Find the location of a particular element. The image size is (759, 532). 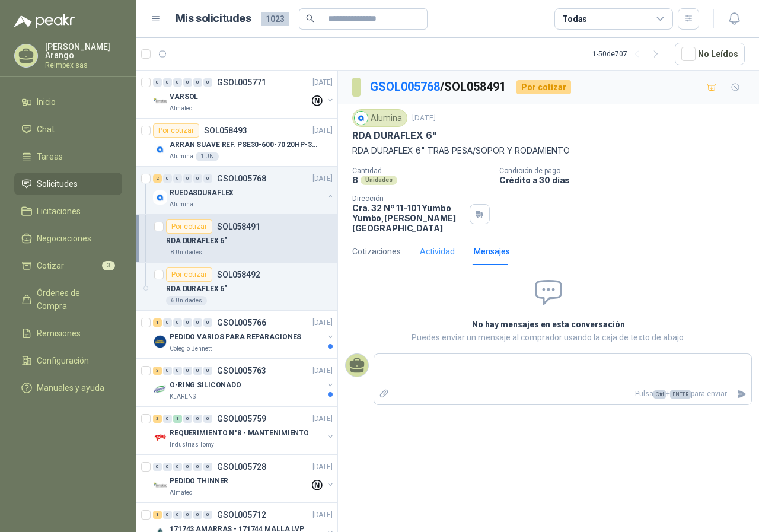

a: GSOL005768 is located at coordinates (405, 87).